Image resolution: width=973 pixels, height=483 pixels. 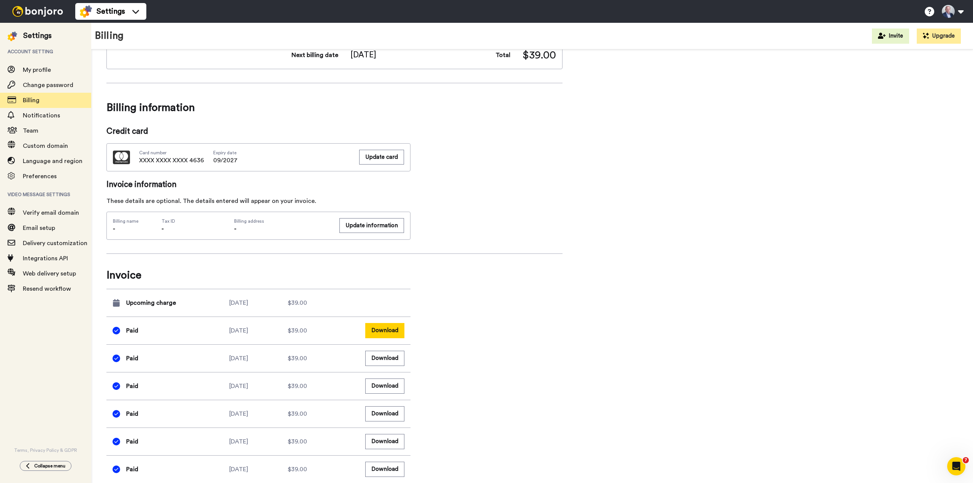 I want to click on span: Language and region, so click(x=52, y=161).